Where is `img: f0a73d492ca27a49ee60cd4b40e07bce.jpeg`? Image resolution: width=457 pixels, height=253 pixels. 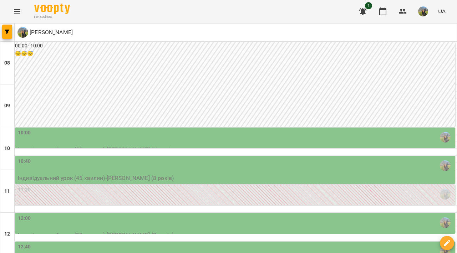
img: f0a73d492ca27a49ee60cd4b40e07bce.jpeg is located at coordinates (423, 11).